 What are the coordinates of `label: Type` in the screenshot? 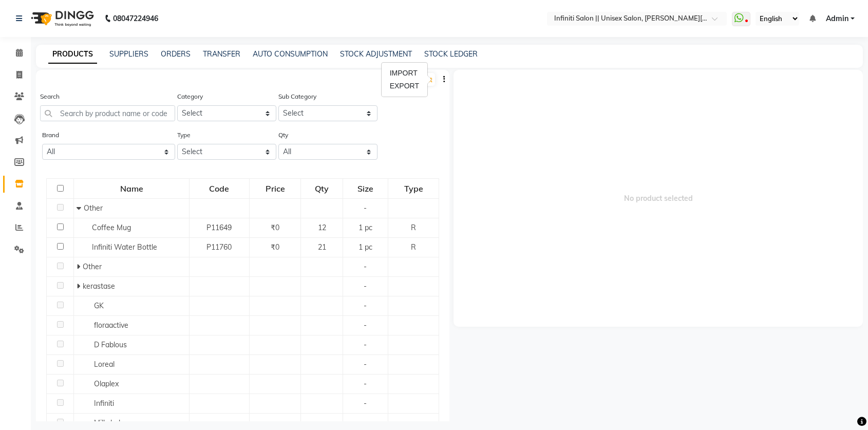 It's located at (184, 135).